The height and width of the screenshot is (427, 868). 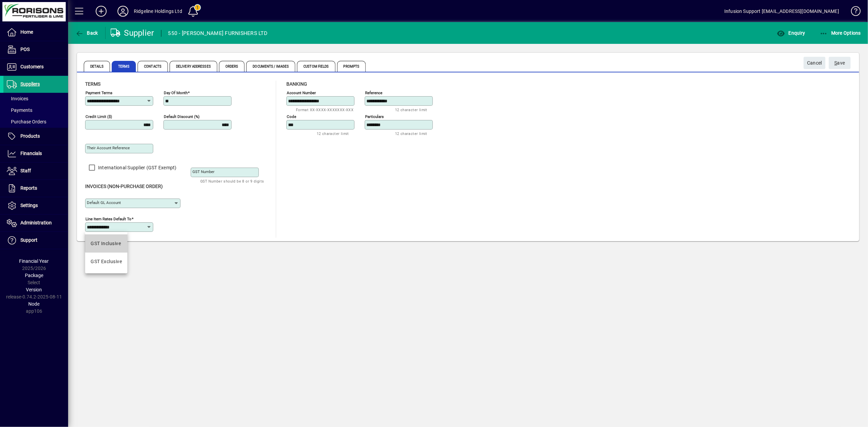 I want to click on button: More Options, so click(x=841, y=33).